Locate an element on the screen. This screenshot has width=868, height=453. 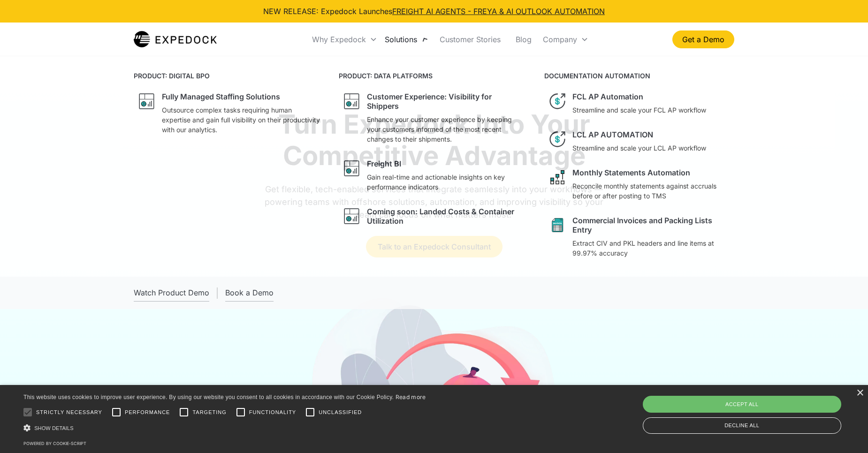
h4: PRODUCT: DIGITAL BPO is located at coordinates (228, 76).